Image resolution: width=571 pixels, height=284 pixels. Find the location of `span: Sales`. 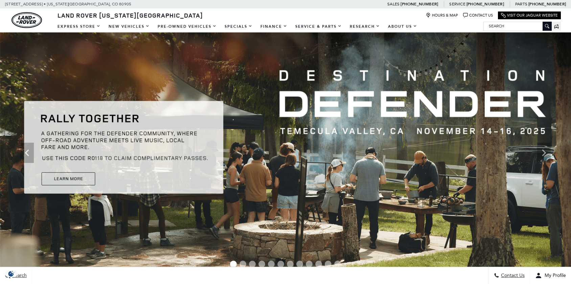

span: Sales is located at coordinates (394, 4).